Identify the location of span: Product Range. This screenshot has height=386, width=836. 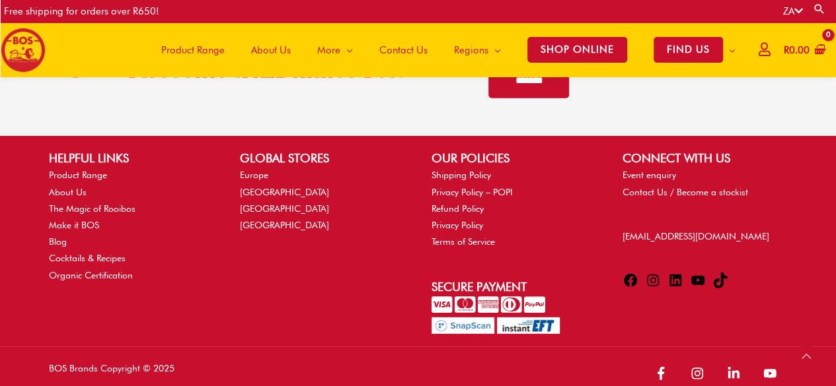
(193, 50).